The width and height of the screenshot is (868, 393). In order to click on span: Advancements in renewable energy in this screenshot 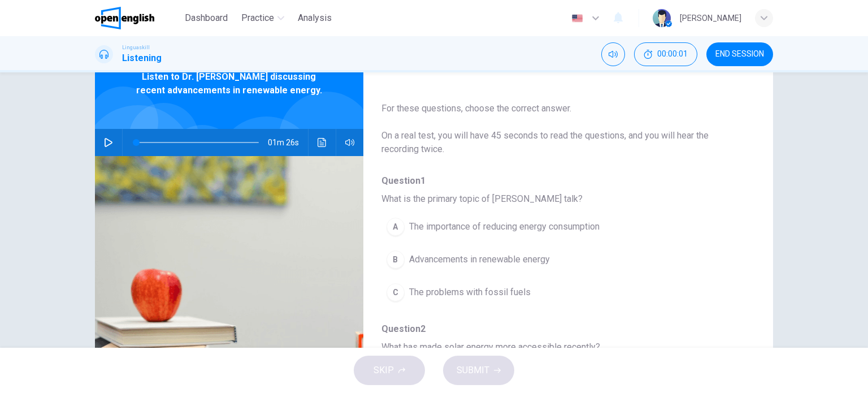, I will do `click(479, 259)`.